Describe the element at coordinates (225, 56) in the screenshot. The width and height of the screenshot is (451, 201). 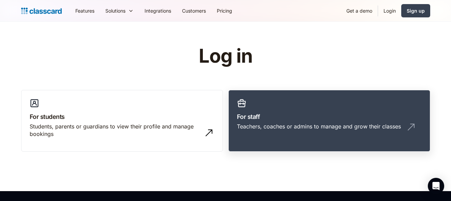
I see `h1: Log in` at that location.